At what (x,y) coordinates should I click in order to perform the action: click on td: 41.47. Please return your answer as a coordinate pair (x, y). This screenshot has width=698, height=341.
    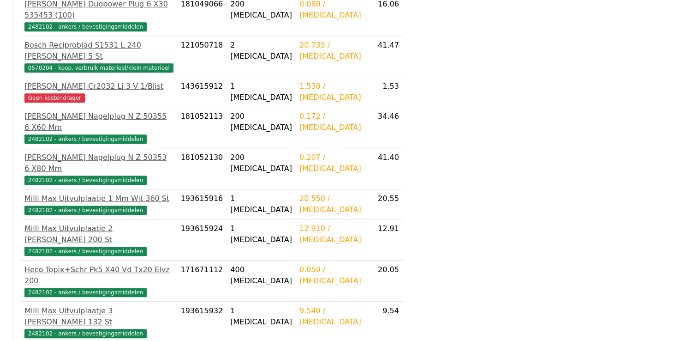
    Looking at the image, I should click on (384, 56).